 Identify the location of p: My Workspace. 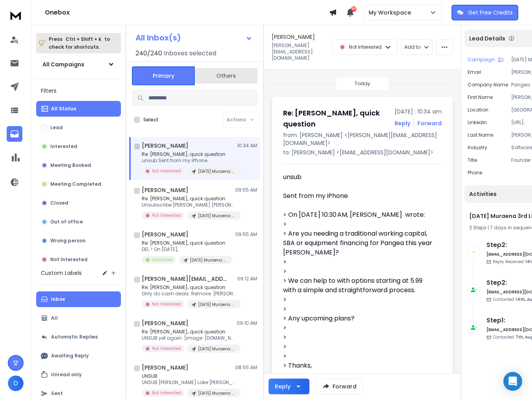
(391, 12).